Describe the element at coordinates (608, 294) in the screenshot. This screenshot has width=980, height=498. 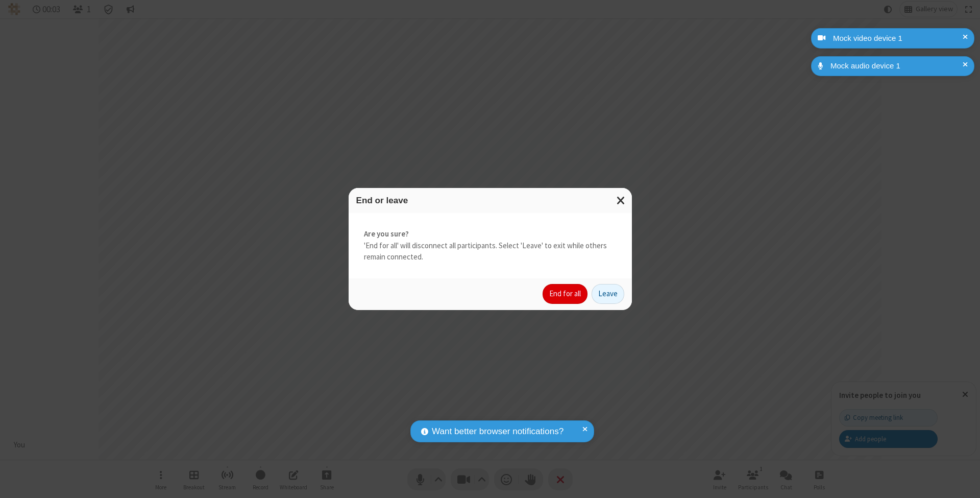
I see `button: Leave` at that location.